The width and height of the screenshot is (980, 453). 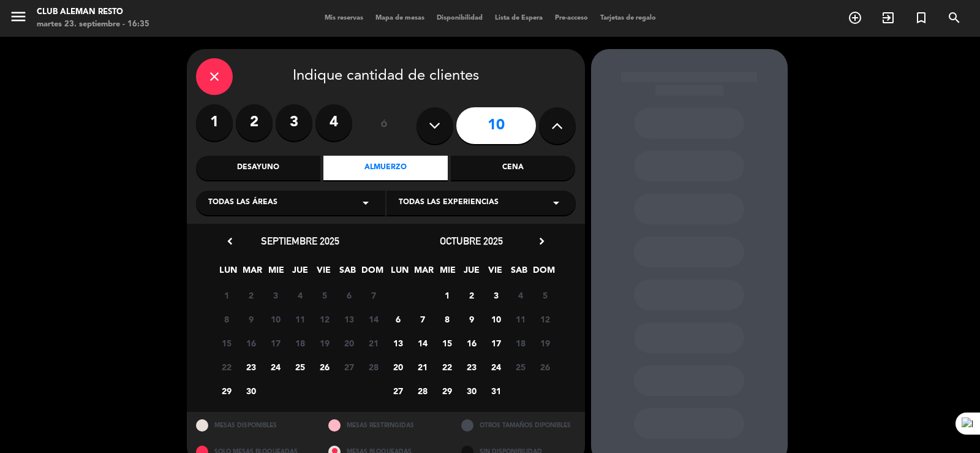 I want to click on span: Mapa de mesas, so click(x=400, y=18).